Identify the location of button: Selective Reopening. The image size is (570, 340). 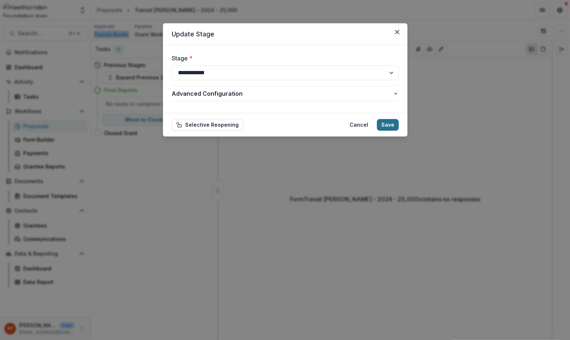
(207, 125).